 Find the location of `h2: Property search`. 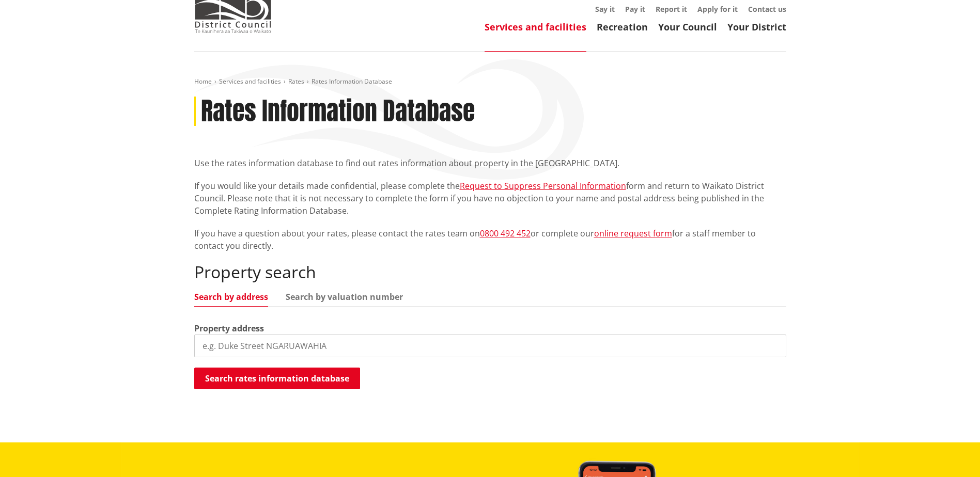

h2: Property search is located at coordinates (490, 273).